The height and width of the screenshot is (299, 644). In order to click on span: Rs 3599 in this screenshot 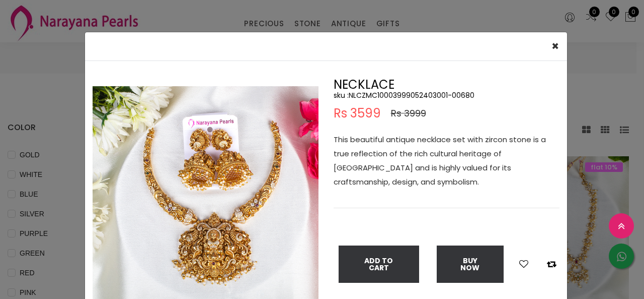, I will do `click(357, 114)`.